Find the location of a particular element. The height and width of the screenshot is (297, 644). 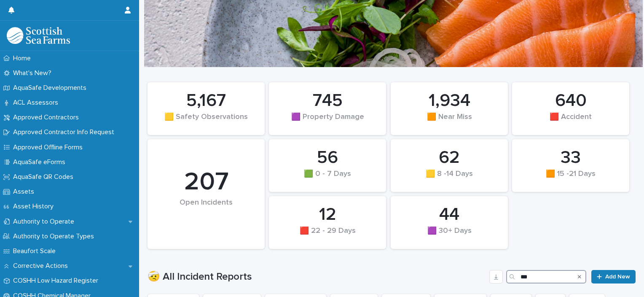

input: Search is located at coordinates (546, 277).